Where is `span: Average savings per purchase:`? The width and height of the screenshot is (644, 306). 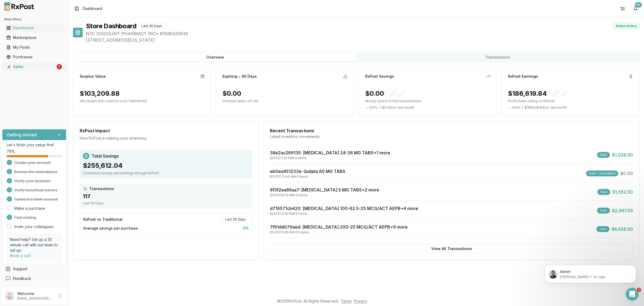
span: Average savings per purchase: is located at coordinates (111, 228).